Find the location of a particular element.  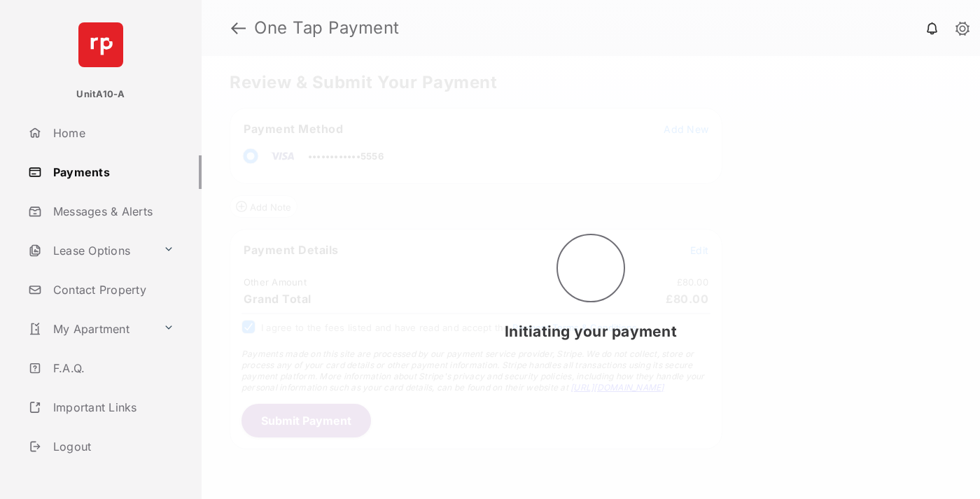

a: Home is located at coordinates (112, 133).